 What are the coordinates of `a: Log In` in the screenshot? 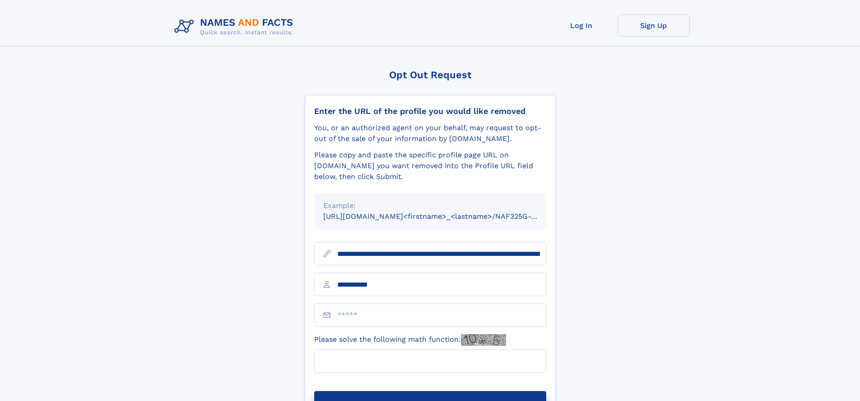 It's located at (582, 25).